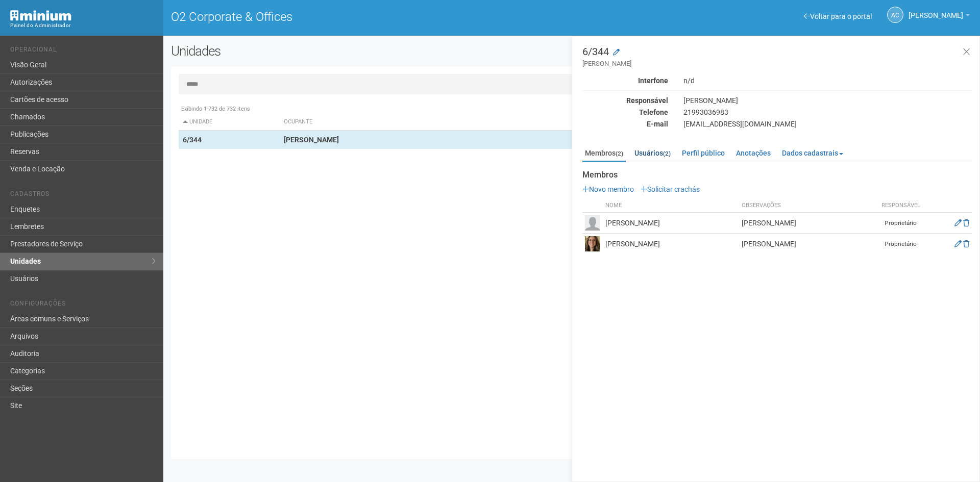 This screenshot has height=482, width=980. Describe the element at coordinates (625, 124) in the screenshot. I see `div: E-mail` at that location.